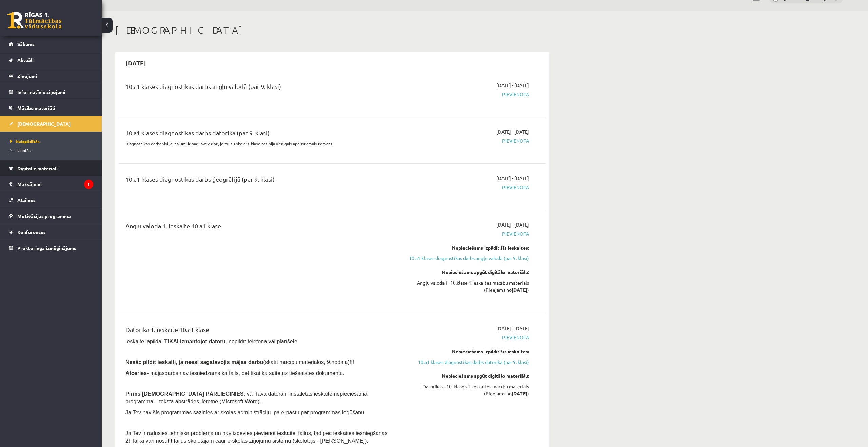 Image resolution: width=868 pixels, height=447 pixels. Describe the element at coordinates (26, 60) in the screenshot. I see `span: Aktuāli` at that location.